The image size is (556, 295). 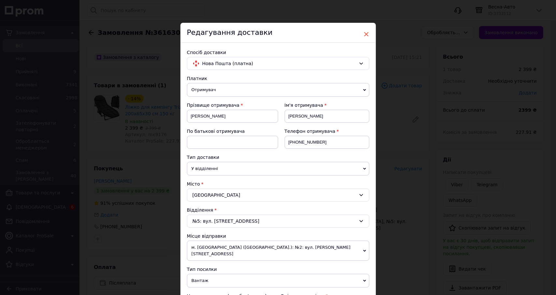 What do you see at coordinates (278, 210) in the screenshot?
I see `div: Відділення` at bounding box center [278, 210].